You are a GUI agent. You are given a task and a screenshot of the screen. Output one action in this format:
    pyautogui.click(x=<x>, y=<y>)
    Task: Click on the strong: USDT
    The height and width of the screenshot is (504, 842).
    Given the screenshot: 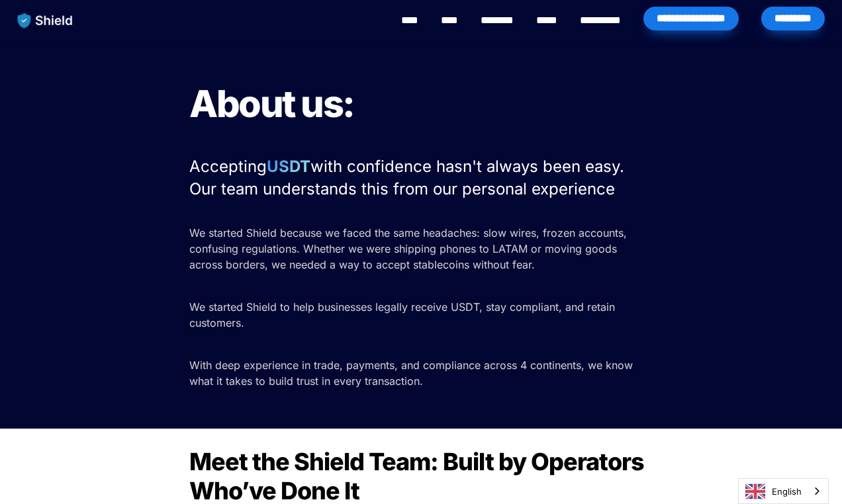 What is the action you would take?
    pyautogui.click(x=288, y=166)
    